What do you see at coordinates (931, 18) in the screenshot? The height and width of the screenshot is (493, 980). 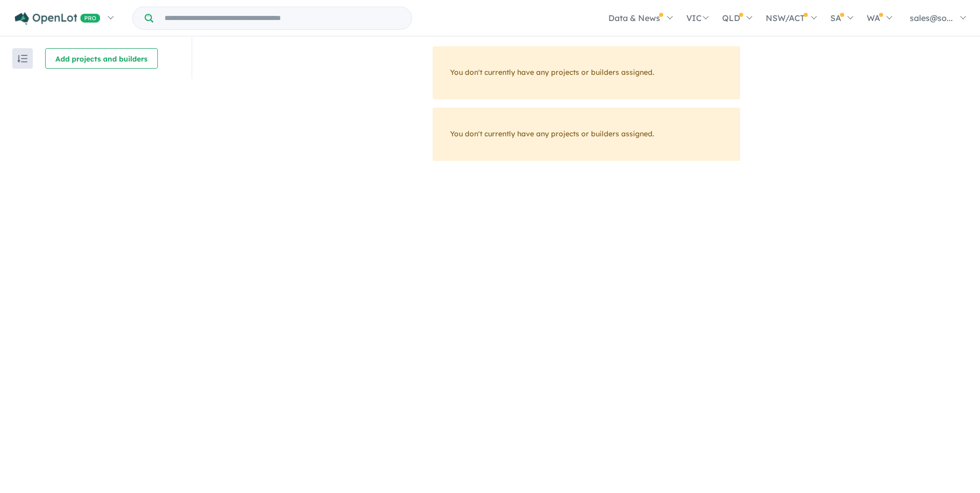 I see `span: sales@so...` at bounding box center [931, 18].